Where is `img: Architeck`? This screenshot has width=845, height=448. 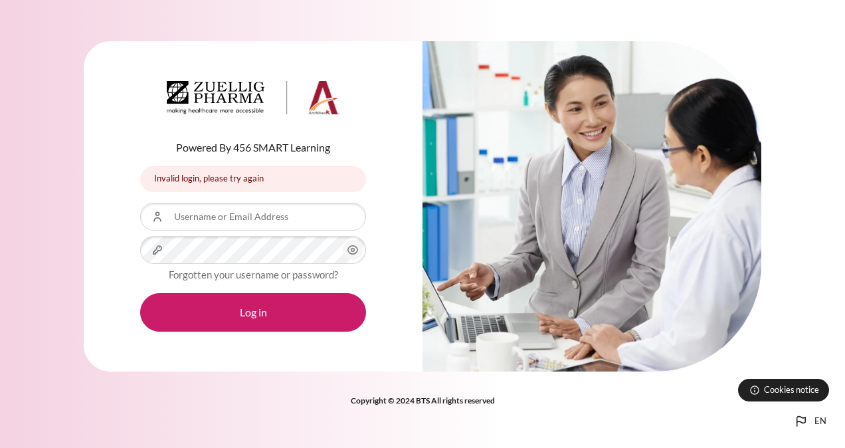 img: Architeck is located at coordinates (253, 98).